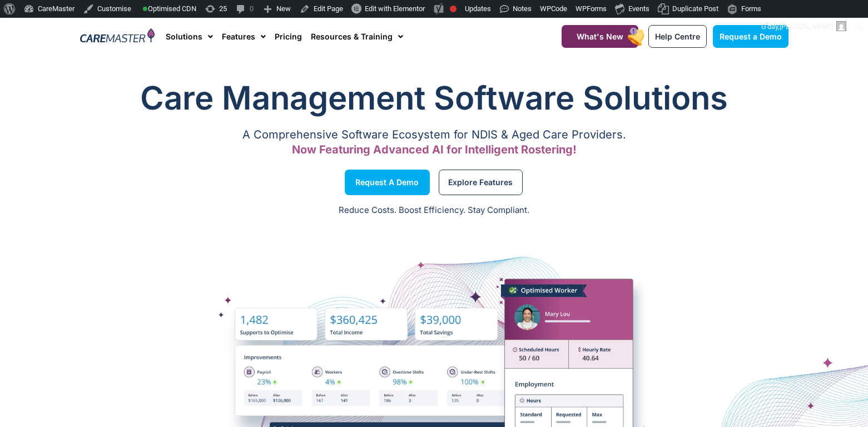 Image resolution: width=868 pixels, height=427 pixels. Describe the element at coordinates (677, 36) in the screenshot. I see `span: Help Centre` at that location.